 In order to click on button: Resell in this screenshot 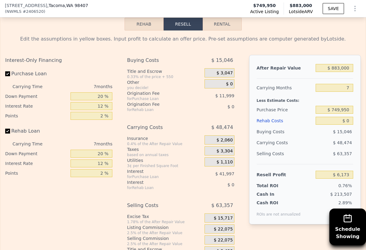, I will do `click(183, 24)`.